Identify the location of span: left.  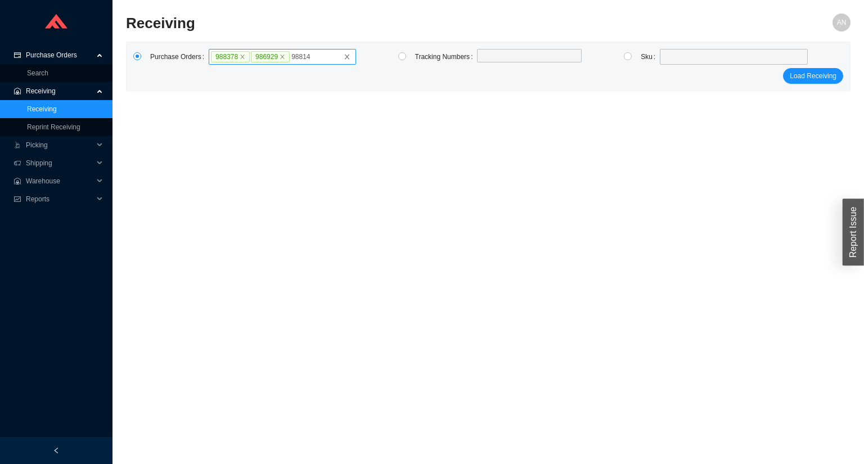
(56, 451).